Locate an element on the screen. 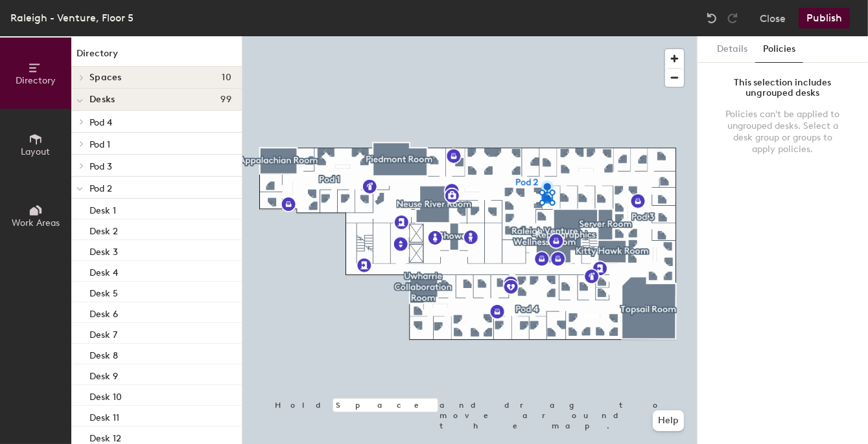 The height and width of the screenshot is (444, 868). p: Desk 3 is located at coordinates (104, 250).